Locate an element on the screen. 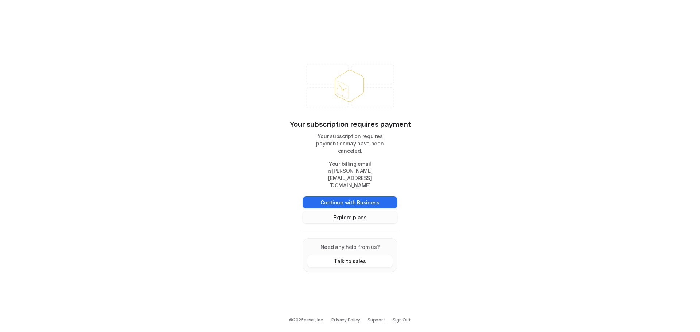 The image size is (700, 332). a: Privacy Policy is located at coordinates (346, 320).